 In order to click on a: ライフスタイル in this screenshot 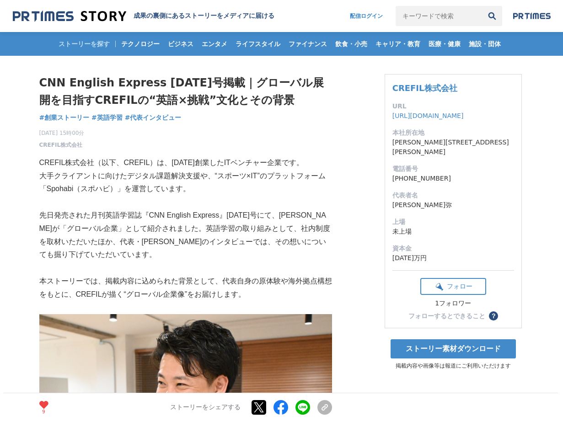, I will do `click(258, 44)`.